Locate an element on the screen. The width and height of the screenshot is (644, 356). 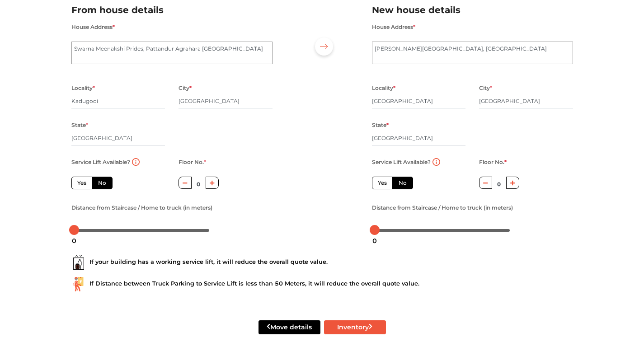
button: Move details is located at coordinates (289, 327).